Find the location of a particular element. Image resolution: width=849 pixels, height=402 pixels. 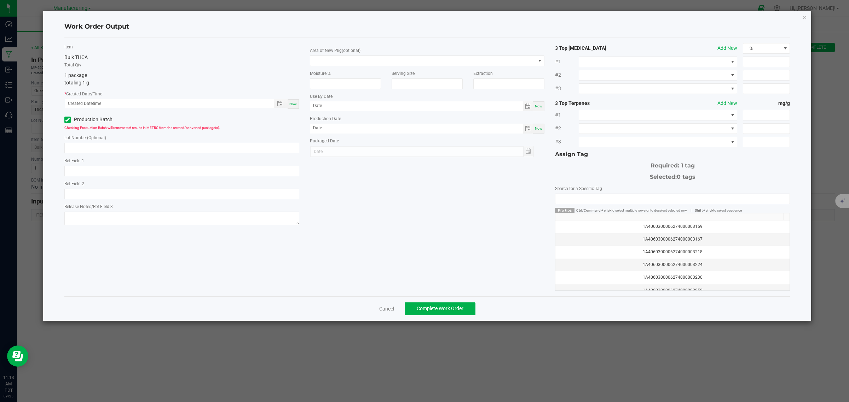

label: Item is located at coordinates (69, 47).